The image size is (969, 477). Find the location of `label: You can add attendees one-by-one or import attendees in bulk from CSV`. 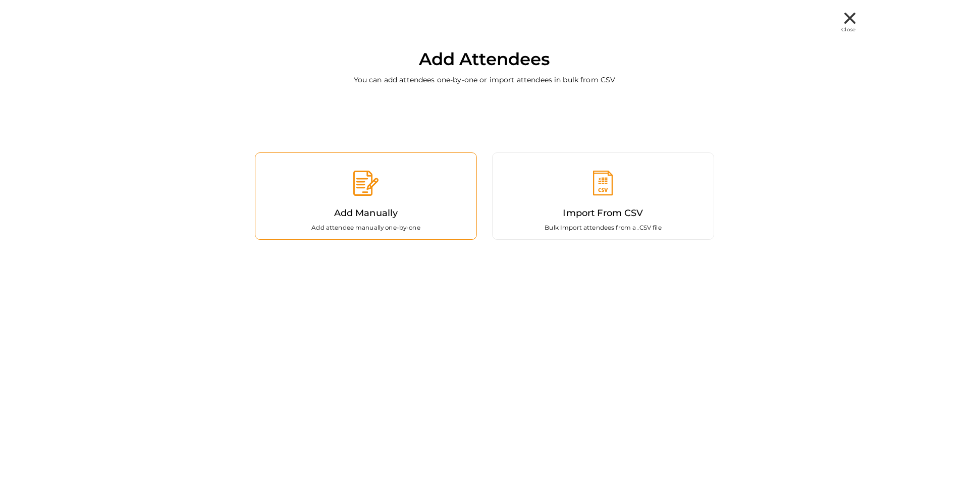

label: You can add attendees one-by-one or import attendees in bulk from CSV is located at coordinates (484, 80).